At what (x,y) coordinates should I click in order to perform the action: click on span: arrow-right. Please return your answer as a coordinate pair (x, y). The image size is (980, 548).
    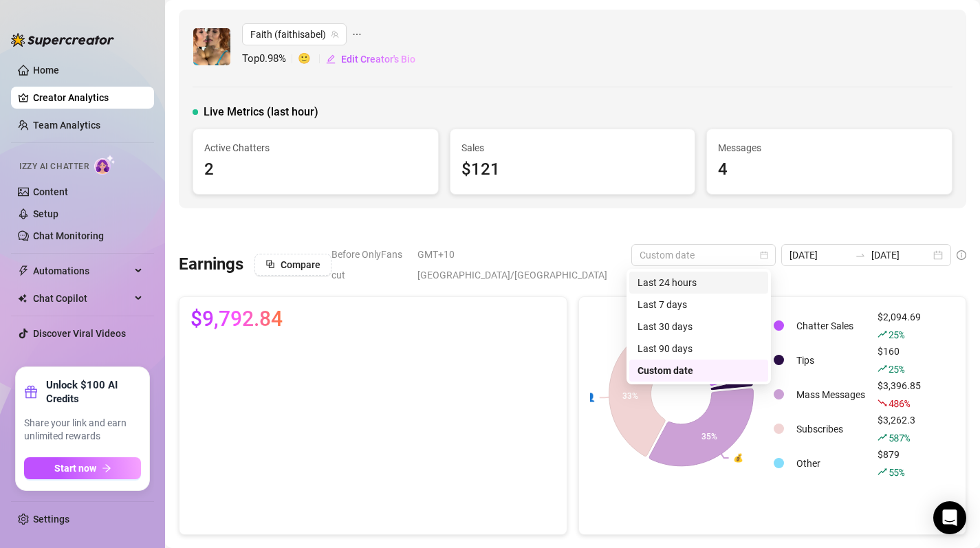
    Looking at the image, I should click on (107, 468).